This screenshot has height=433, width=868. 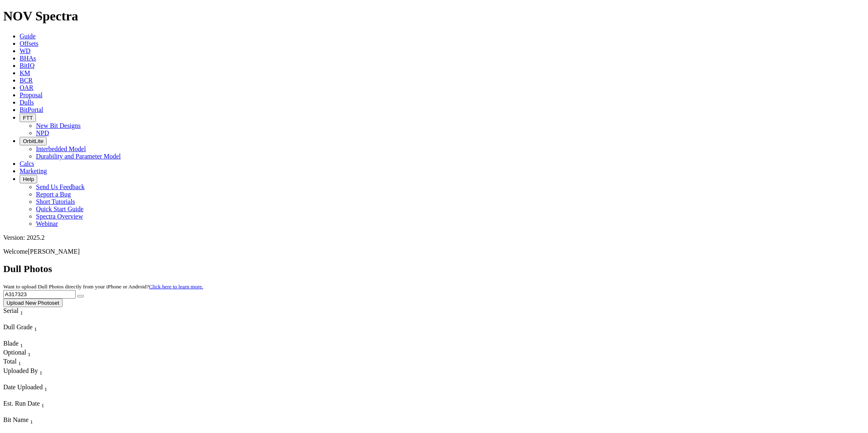 What do you see at coordinates (33, 171) in the screenshot?
I see `span: Marketing` at bounding box center [33, 171].